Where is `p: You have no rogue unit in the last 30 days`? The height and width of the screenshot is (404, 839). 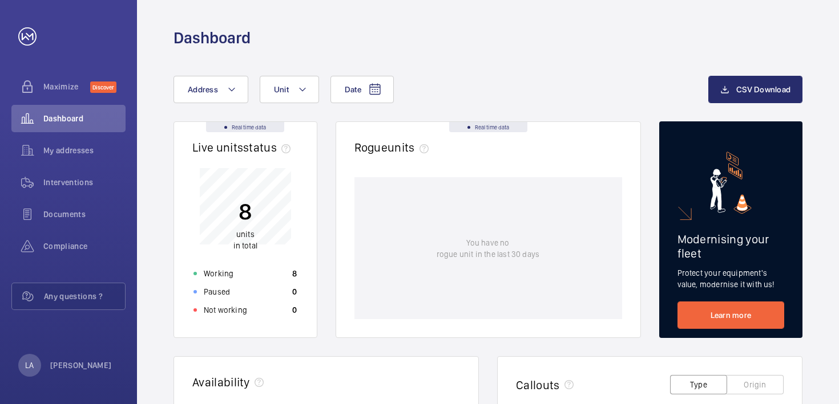 p: You have no rogue unit in the last 30 days is located at coordinates (488, 249).